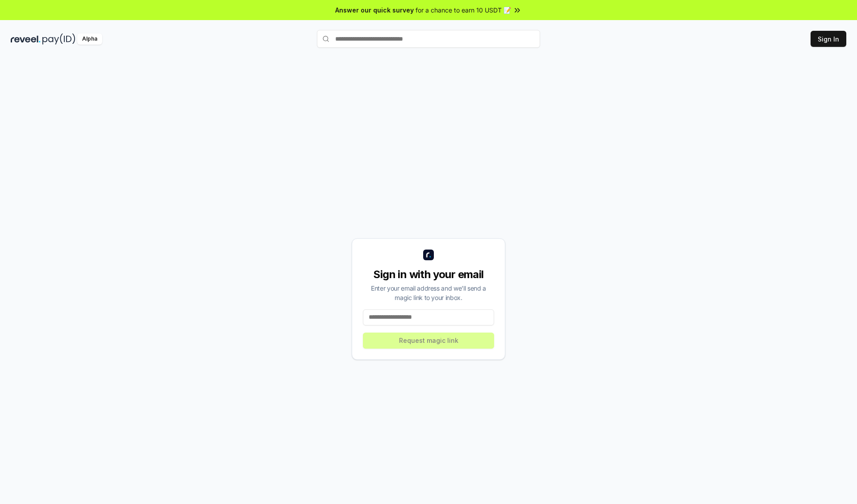 Image resolution: width=857 pixels, height=504 pixels. I want to click on span: Answer our quick survey, so click(374, 10).